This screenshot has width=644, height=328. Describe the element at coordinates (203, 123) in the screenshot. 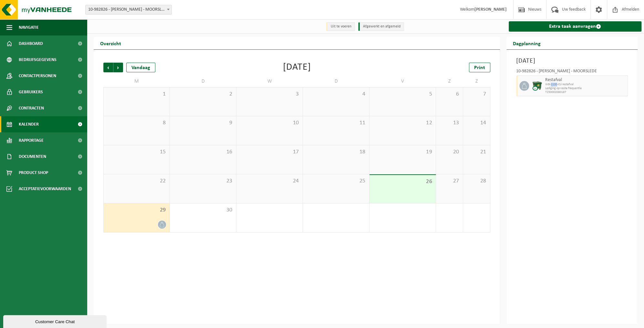

I see `span: 9` at that location.